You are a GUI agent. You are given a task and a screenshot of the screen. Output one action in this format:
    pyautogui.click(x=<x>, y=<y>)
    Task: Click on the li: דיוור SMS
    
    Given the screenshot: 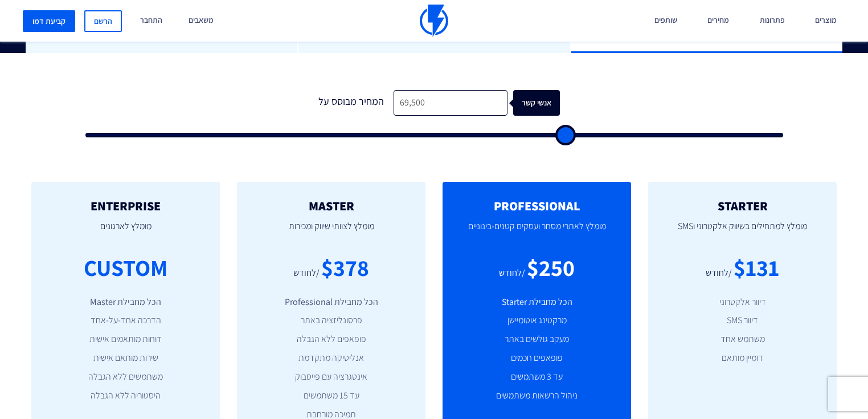 What is the action you would take?
    pyautogui.click(x=742, y=320)
    